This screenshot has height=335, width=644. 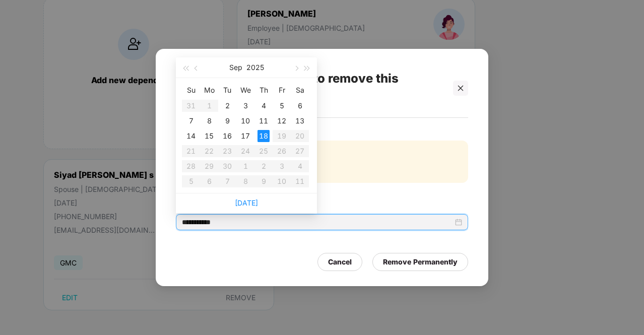 What do you see at coordinates (264, 106) in the screenshot?
I see `div: 4` at bounding box center [264, 106].